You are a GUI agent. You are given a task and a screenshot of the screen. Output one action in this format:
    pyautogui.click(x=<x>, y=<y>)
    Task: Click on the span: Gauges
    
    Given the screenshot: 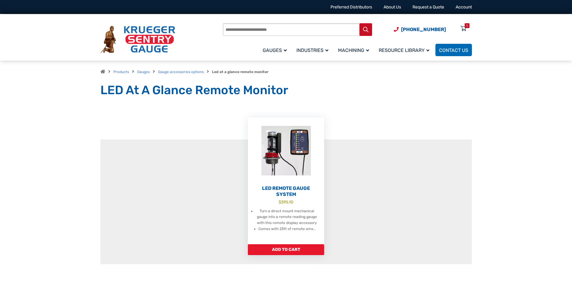 What is the action you would take?
    pyautogui.click(x=275, y=50)
    